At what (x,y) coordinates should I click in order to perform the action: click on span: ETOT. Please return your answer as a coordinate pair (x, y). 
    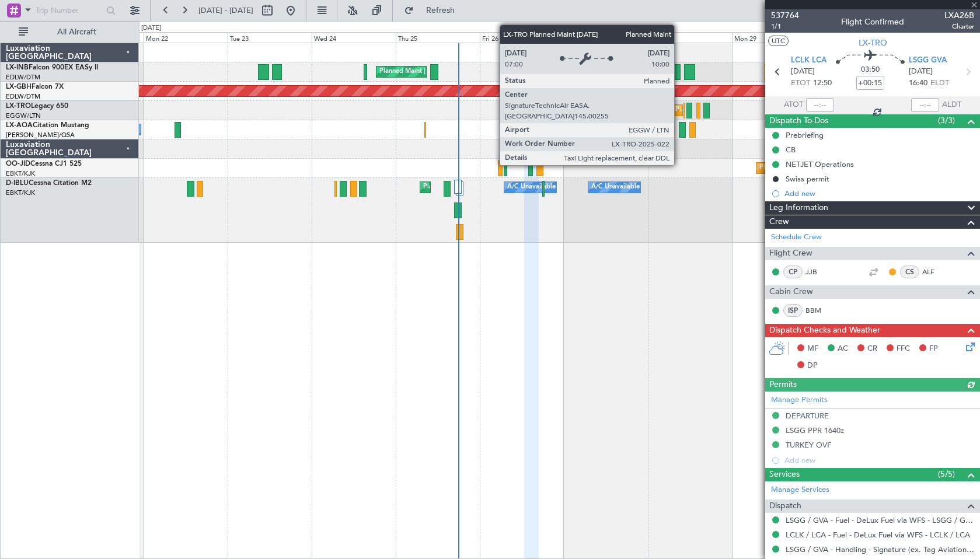
    Looking at the image, I should click on (801, 84).